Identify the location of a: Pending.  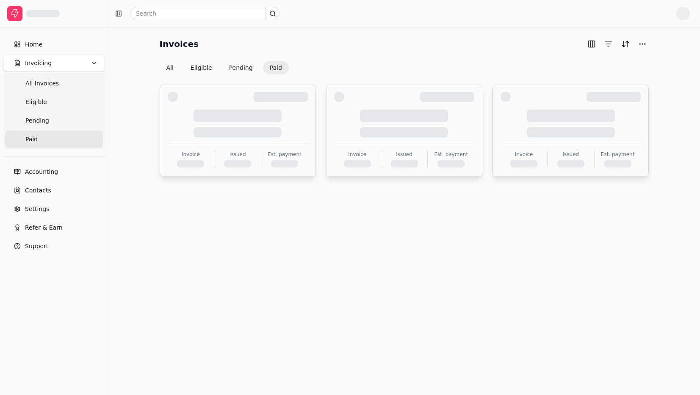
(54, 121).